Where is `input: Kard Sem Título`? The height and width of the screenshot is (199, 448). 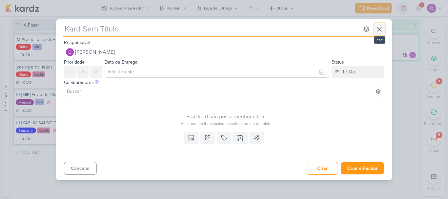 input: Kard Sem Título is located at coordinates (211, 29).